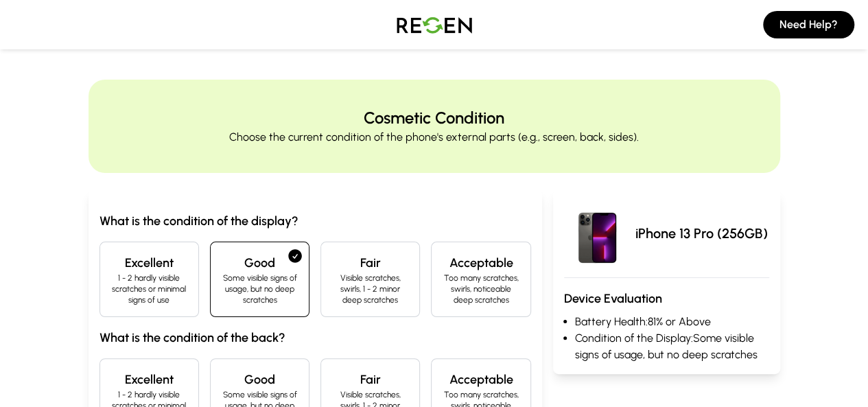  What do you see at coordinates (434, 138) in the screenshot?
I see `p: Choose the current condition of the phone's external parts (e.g., screen, back, sides).` at bounding box center [434, 138].